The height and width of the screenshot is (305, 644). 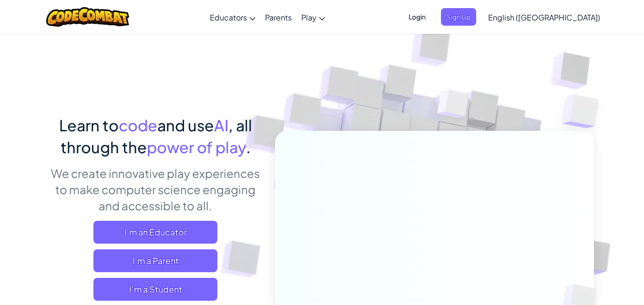 What do you see at coordinates (185, 125) in the screenshot?
I see `span: and use` at bounding box center [185, 125].